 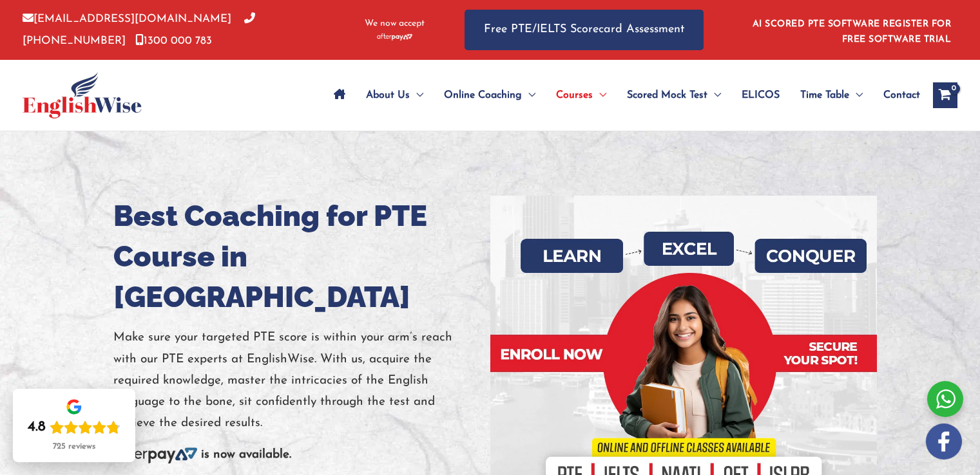 What do you see at coordinates (246, 455) in the screenshot?
I see `b: is now available.` at bounding box center [246, 455].